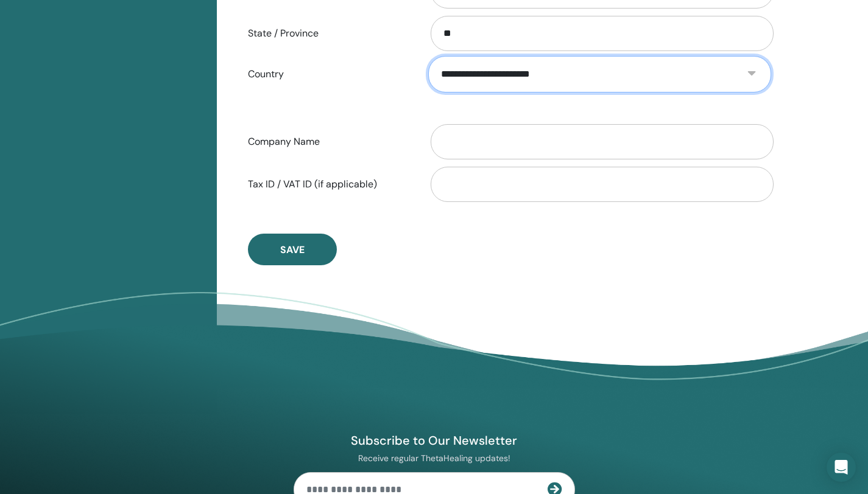  I want to click on span: Save, so click(292, 249).